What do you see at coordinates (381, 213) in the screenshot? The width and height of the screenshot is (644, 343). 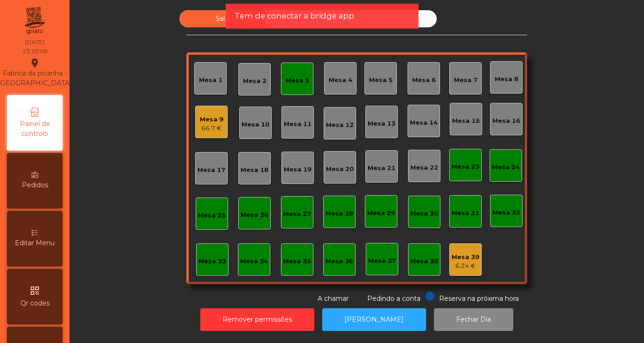 I see `div: Mesa 29` at bounding box center [381, 213].